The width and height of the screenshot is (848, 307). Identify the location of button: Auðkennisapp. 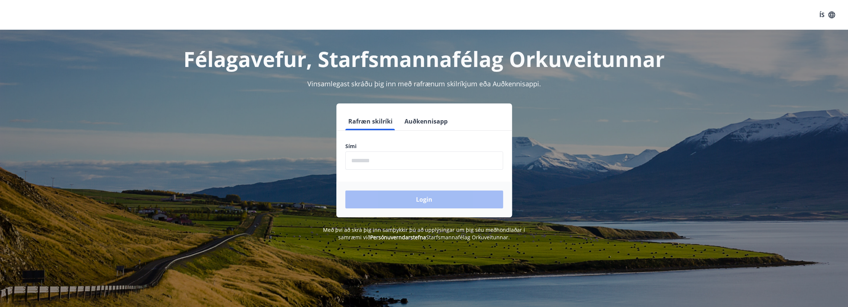
(426, 121).